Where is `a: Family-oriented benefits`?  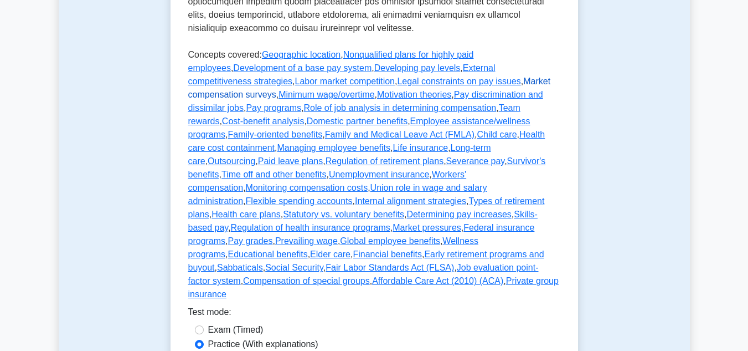
a: Family-oriented benefits is located at coordinates (275, 134).